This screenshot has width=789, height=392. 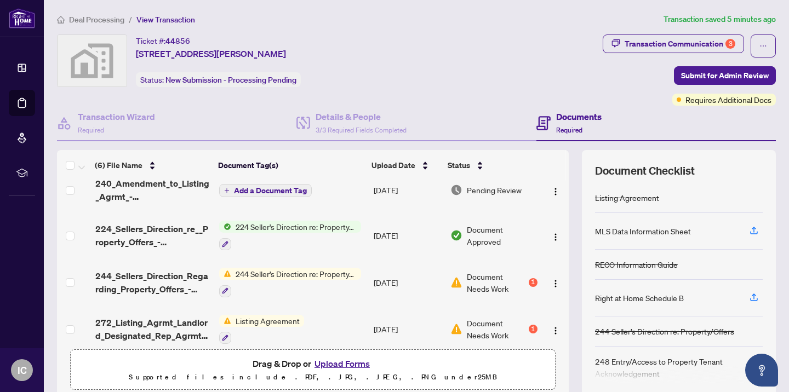 What do you see at coordinates (270, 191) in the screenshot?
I see `span: Add a Document Tag` at bounding box center [270, 191].